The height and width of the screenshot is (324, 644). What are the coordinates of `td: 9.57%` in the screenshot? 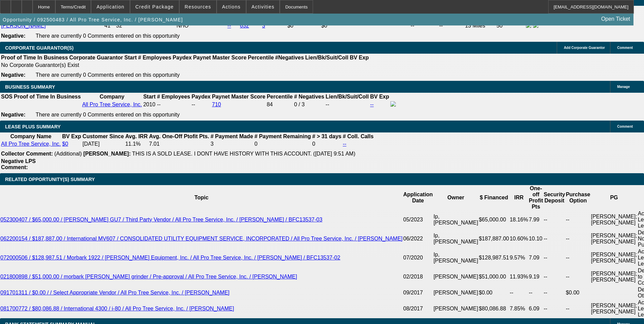 It's located at (519, 257).